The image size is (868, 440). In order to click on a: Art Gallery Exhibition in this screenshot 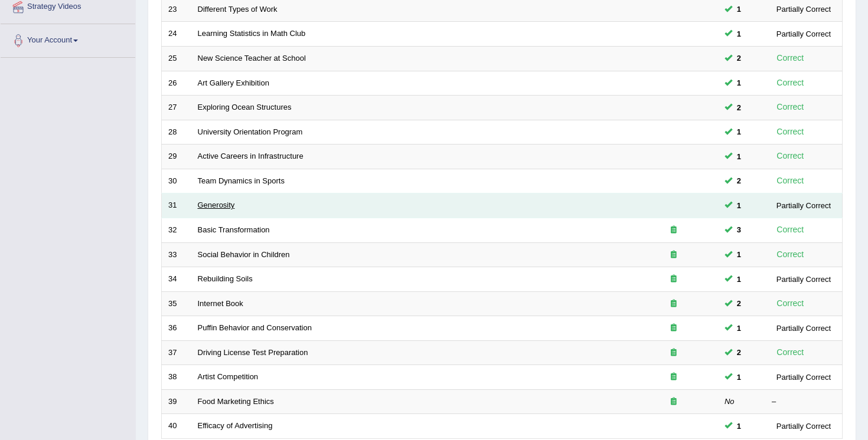, I will do `click(234, 83)`.